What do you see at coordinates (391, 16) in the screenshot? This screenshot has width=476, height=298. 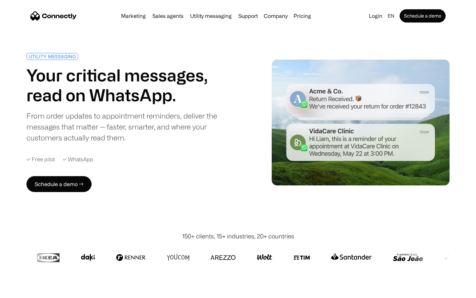 I see `div: en` at bounding box center [391, 16].